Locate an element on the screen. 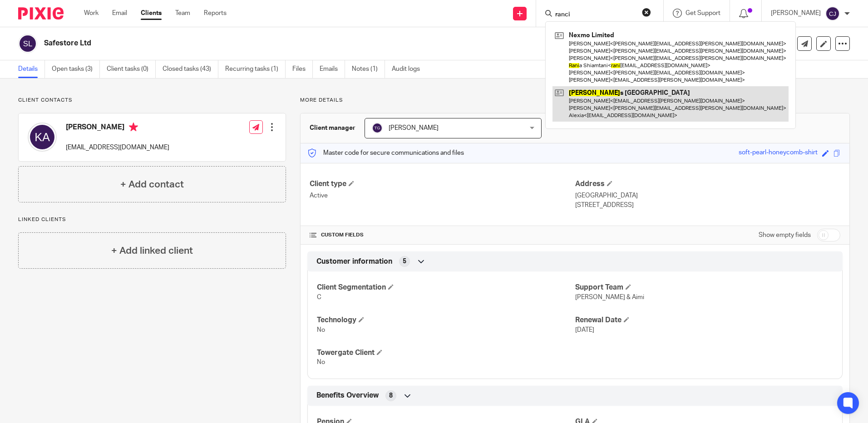  p: More details is located at coordinates (575, 100).